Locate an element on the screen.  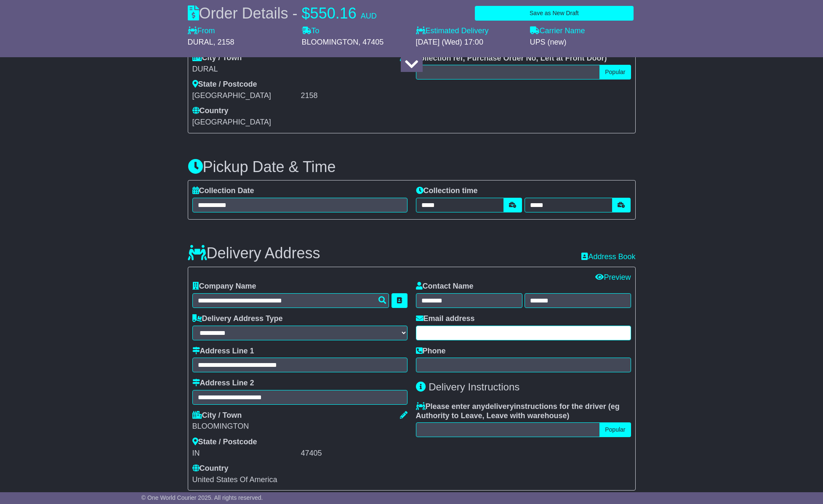
span: BLOOMINGTON is located at coordinates (330, 42).